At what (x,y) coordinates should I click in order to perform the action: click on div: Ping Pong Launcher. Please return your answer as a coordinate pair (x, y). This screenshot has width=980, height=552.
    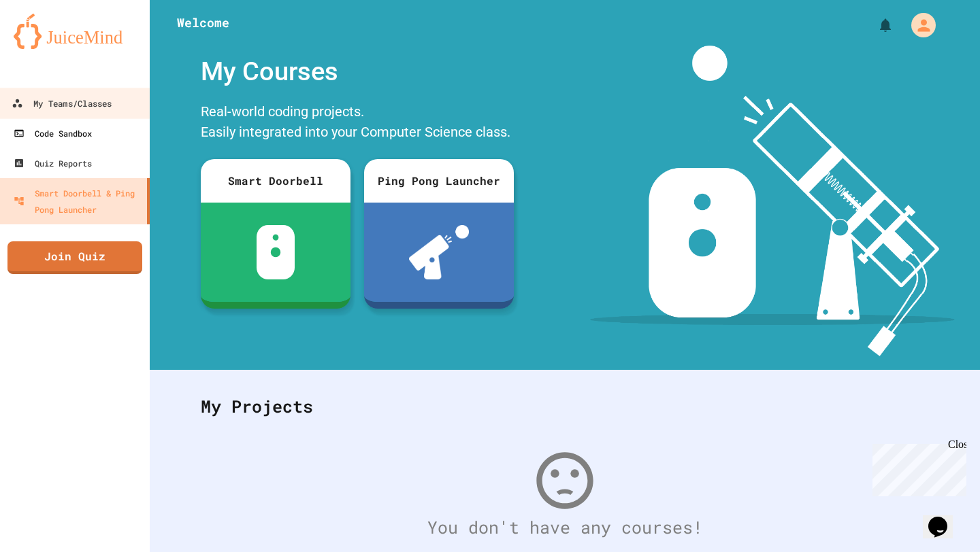
    Looking at the image, I should click on (439, 181).